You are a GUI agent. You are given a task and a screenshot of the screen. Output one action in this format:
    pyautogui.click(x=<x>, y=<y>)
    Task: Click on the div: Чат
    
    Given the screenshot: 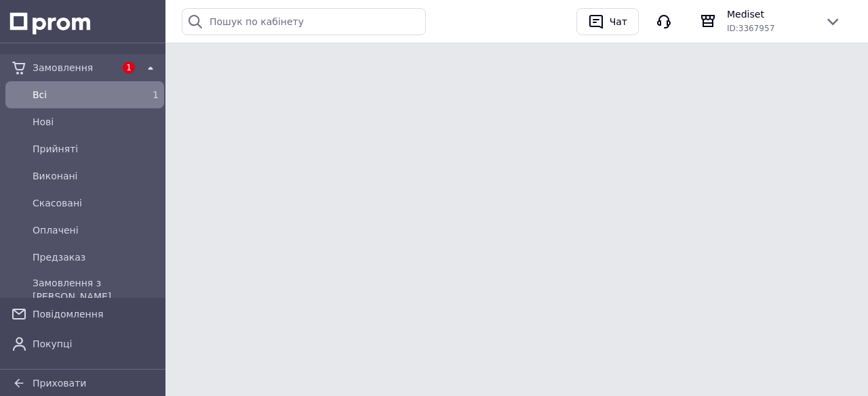 What is the action you would take?
    pyautogui.click(x=618, y=22)
    